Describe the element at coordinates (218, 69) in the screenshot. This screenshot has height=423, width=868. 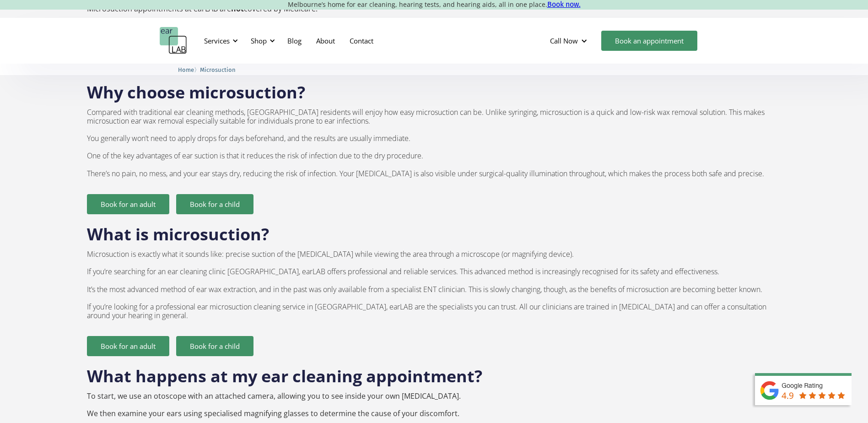
I see `a: Microsuction` at that location.